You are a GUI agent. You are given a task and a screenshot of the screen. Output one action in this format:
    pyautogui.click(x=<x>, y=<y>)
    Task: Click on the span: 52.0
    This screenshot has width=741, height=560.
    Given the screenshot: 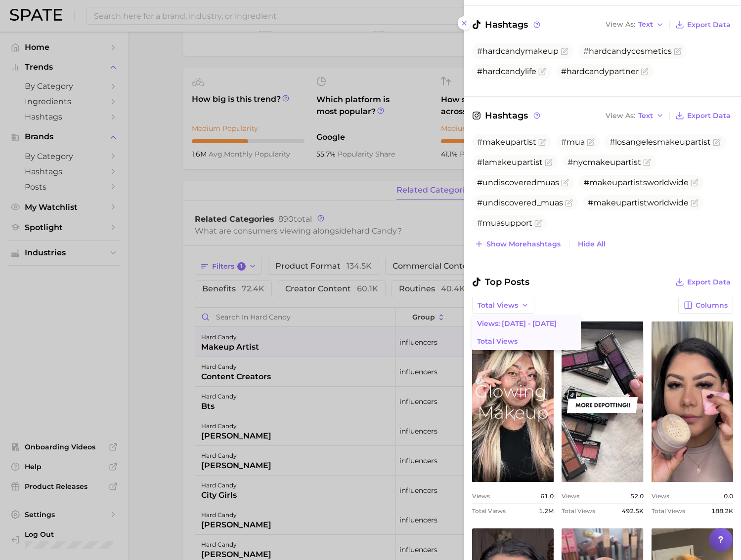 What is the action you would take?
    pyautogui.click(x=637, y=496)
    